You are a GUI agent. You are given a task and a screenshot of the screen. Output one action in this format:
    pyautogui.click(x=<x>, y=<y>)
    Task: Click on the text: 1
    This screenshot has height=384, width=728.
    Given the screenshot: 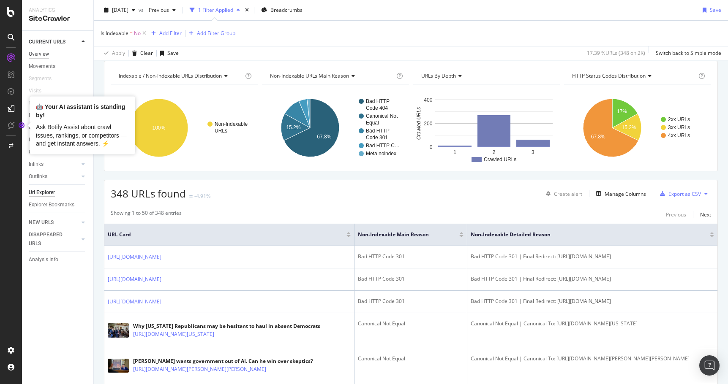 What is the action you would take?
    pyautogui.click(x=455, y=153)
    